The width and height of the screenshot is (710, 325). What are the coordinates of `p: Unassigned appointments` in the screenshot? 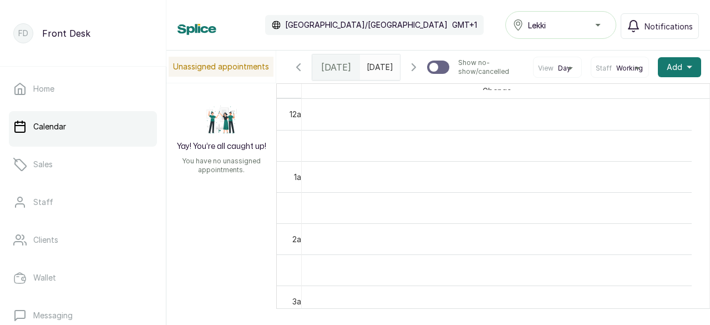 It's located at (221, 67).